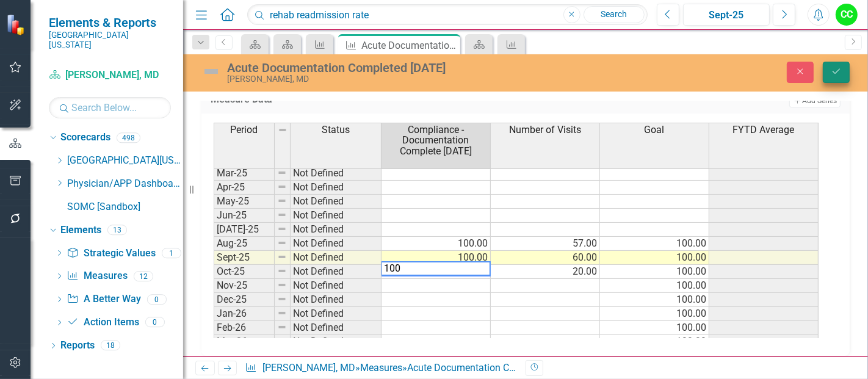 This screenshot has height=379, width=868. What do you see at coordinates (847, 14) in the screenshot?
I see `button: CC` at bounding box center [847, 14].